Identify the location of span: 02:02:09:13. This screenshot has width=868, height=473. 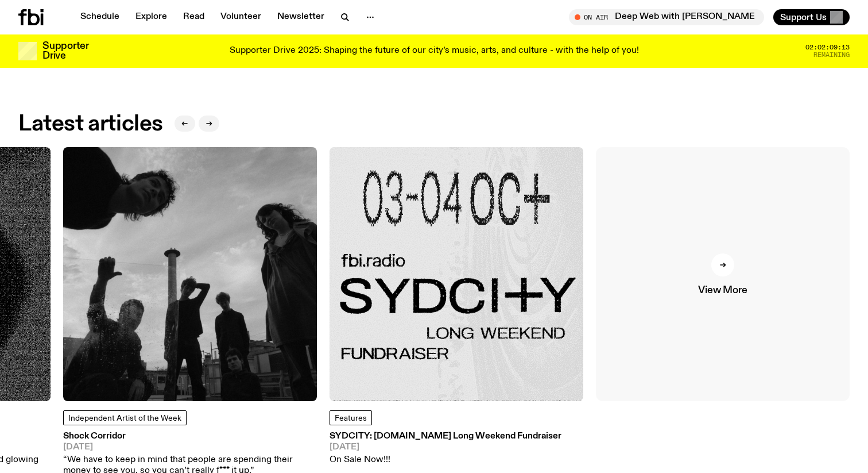
(827, 47).